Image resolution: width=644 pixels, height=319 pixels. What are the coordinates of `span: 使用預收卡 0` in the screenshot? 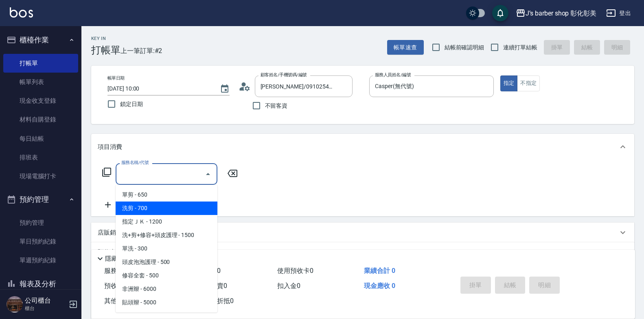 It's located at (295, 270).